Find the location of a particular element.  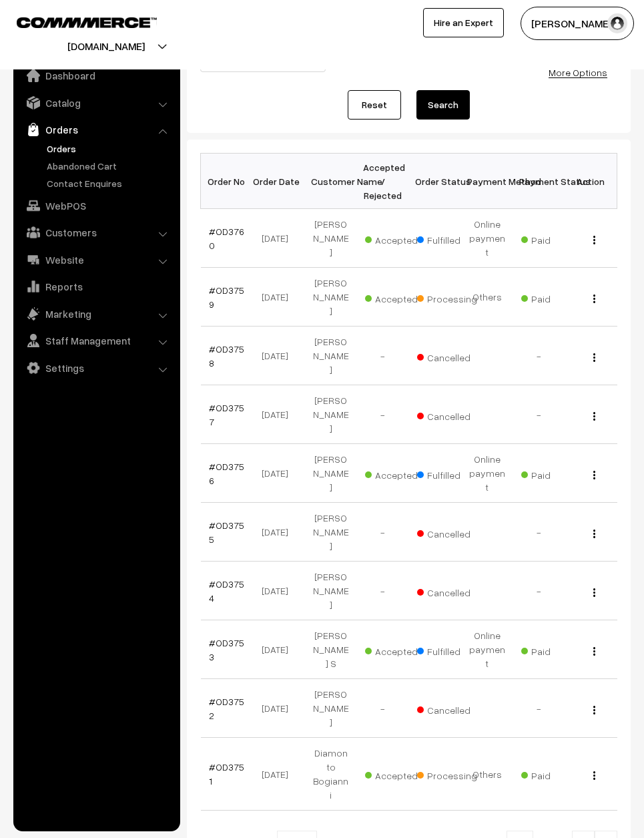

th: Payment Status is located at coordinates (540, 181).